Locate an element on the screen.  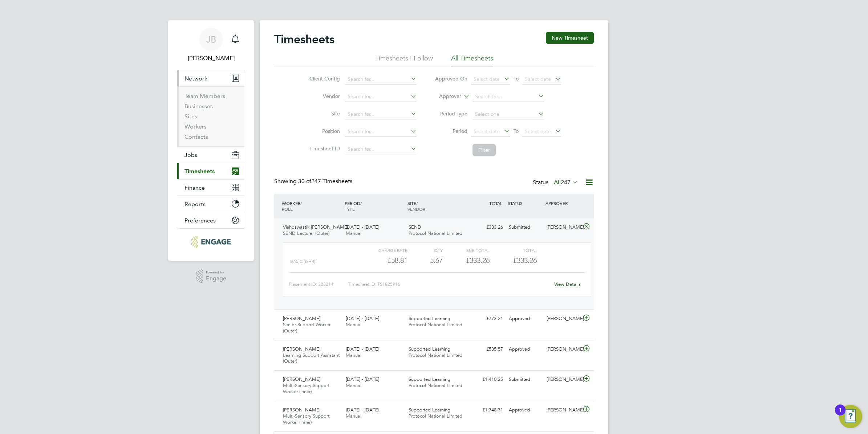
div: £1,748.71 is located at coordinates (487, 410).